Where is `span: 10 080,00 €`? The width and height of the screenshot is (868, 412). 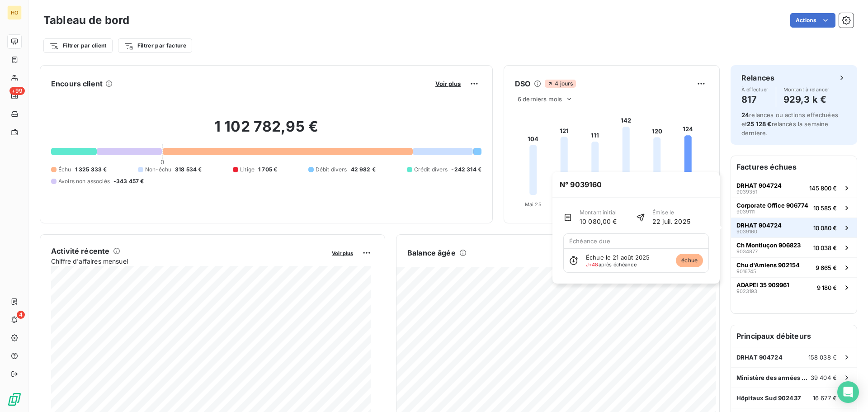 span: 10 080,00 € is located at coordinates (598, 222).